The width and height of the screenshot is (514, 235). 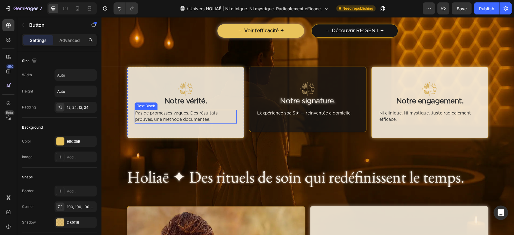 What do you see at coordinates (328, 72) in the screenshot?
I see `img: Holiaē — emblème “circuits organiques”, symbole du logo en blanc (fond transparent).` at bounding box center [328, 72].